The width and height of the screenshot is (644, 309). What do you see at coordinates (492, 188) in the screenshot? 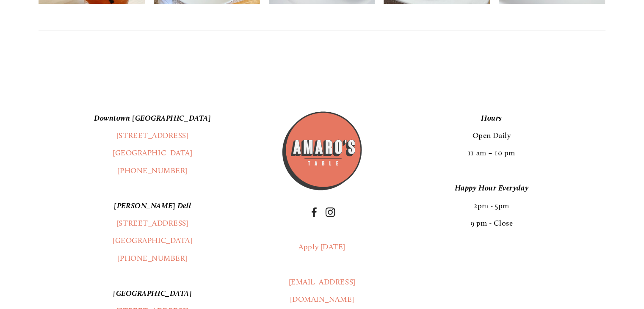
I see `em: Happy Hour Everyday` at bounding box center [492, 188].